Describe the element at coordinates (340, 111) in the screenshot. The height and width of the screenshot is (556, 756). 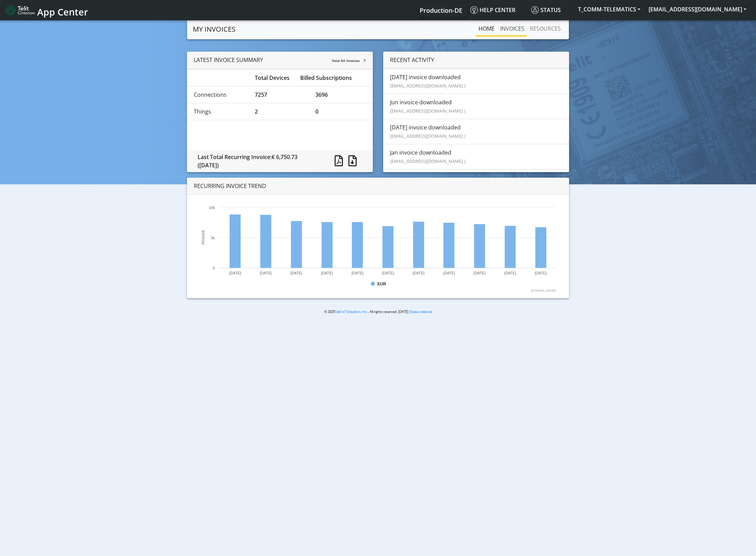
I see `div: 0` at that location.